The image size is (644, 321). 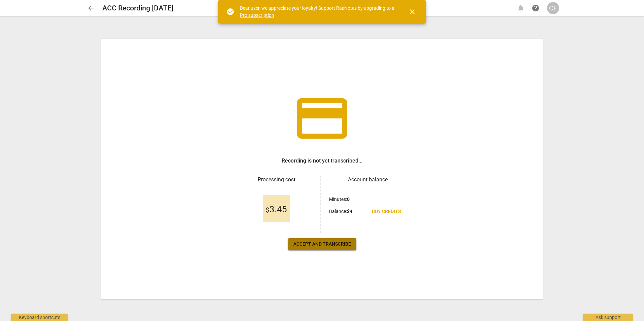 I want to click on a: Buy credits, so click(x=386, y=212).